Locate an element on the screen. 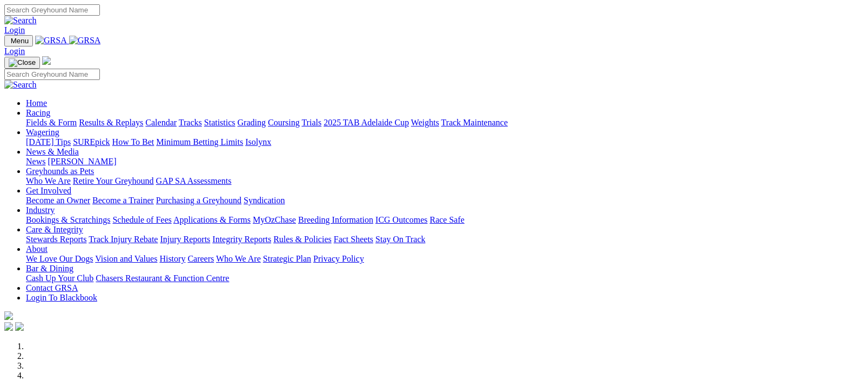 The image size is (868, 380). a: Strategic Plan is located at coordinates (287, 258).